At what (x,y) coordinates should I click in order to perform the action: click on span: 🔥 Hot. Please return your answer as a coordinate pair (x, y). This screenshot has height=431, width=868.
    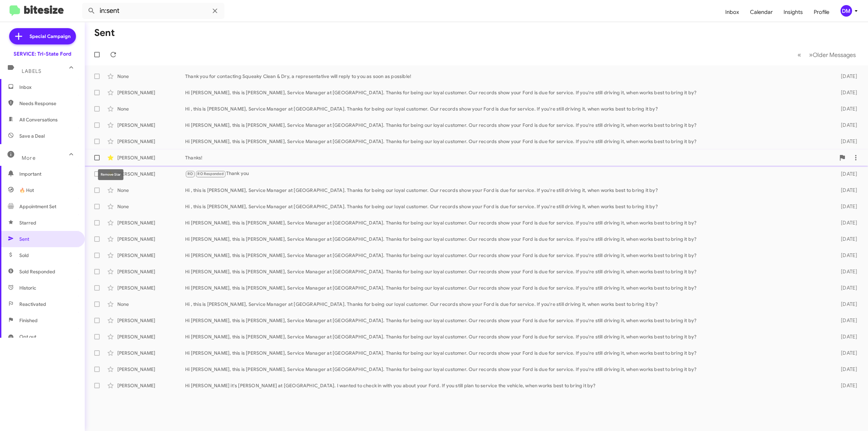
    Looking at the image, I should click on (26, 190).